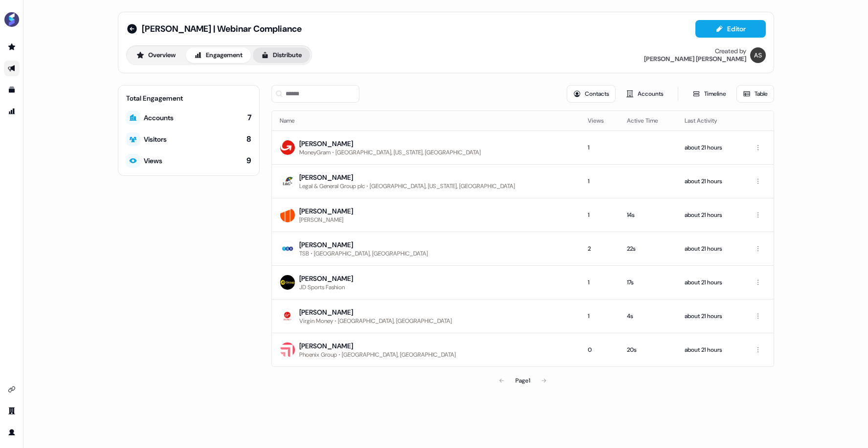  What do you see at coordinates (600, 249) in the screenshot?
I see `div: 2` at bounding box center [600, 249].